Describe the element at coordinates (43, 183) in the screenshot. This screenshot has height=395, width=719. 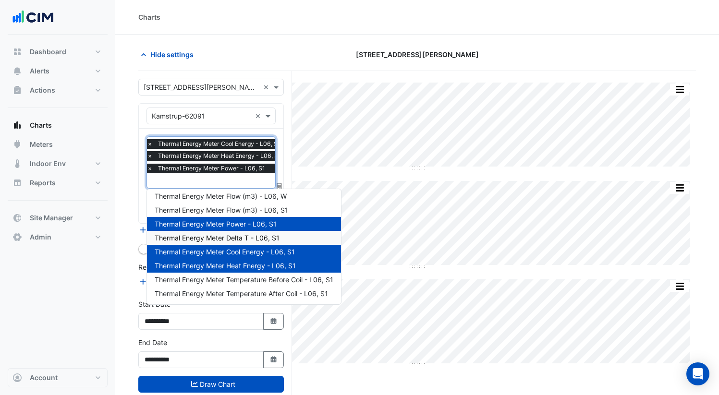
I see `span: Reports` at that location.